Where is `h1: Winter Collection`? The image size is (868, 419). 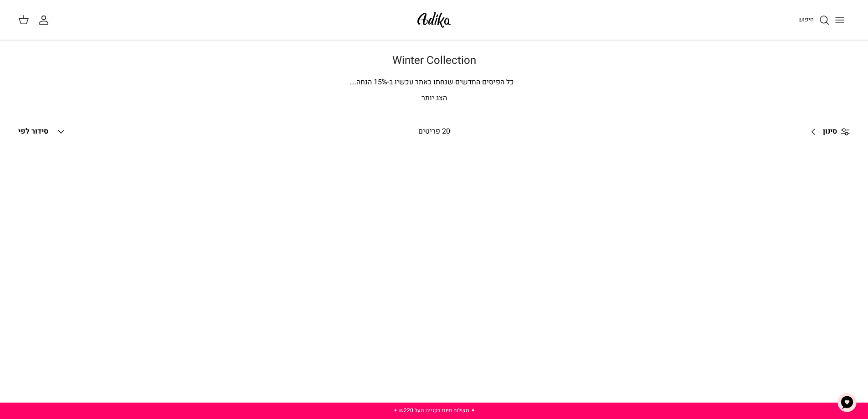 h1: Winter Collection is located at coordinates (434, 60).